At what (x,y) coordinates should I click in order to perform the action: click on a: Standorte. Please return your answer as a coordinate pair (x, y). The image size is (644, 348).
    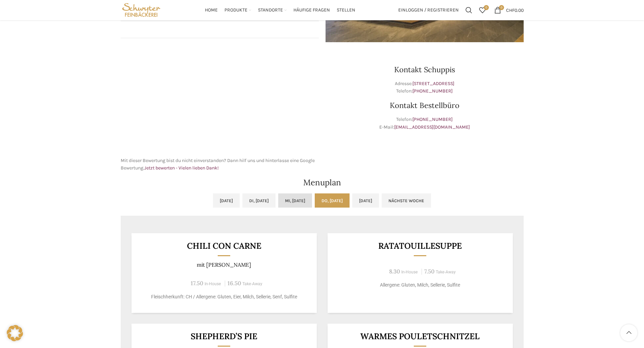
    Looking at the image, I should click on (272, 10).